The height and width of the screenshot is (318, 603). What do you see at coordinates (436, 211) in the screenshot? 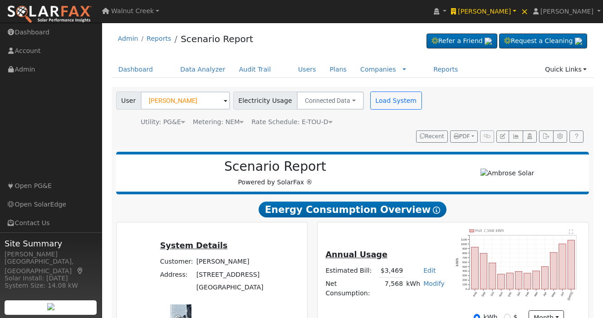
I see `i: Show Help` at bounding box center [436, 211].